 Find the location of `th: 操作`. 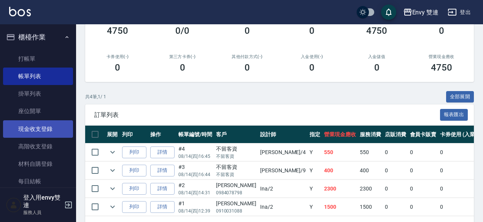

th: 操作 is located at coordinates (162, 134).